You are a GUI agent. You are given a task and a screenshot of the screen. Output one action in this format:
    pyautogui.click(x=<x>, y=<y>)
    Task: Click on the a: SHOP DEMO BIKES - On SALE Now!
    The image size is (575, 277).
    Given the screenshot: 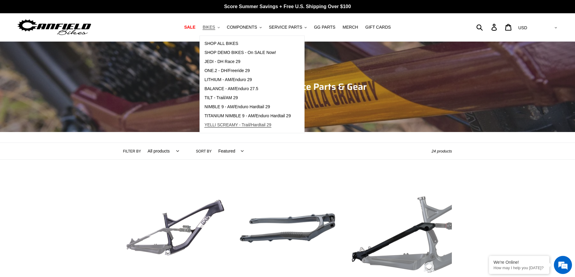 What is the action you would take?
    pyautogui.click(x=247, y=53)
    